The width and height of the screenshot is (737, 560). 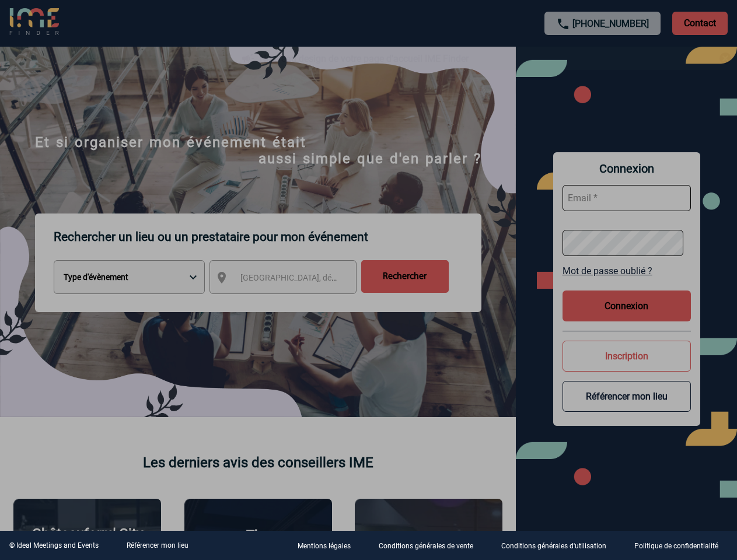 What do you see at coordinates (157, 545) in the screenshot?
I see `a: Référencer mon lieu` at bounding box center [157, 545].